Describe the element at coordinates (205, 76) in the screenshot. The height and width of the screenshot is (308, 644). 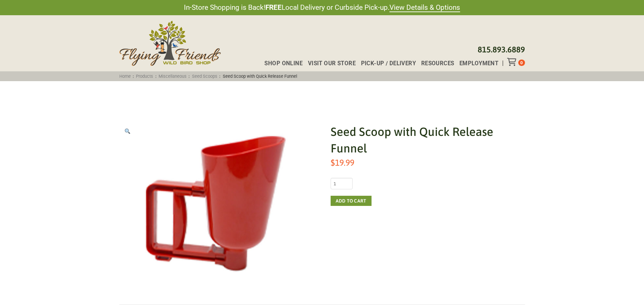
I see `a: Seed Scoops` at that location.